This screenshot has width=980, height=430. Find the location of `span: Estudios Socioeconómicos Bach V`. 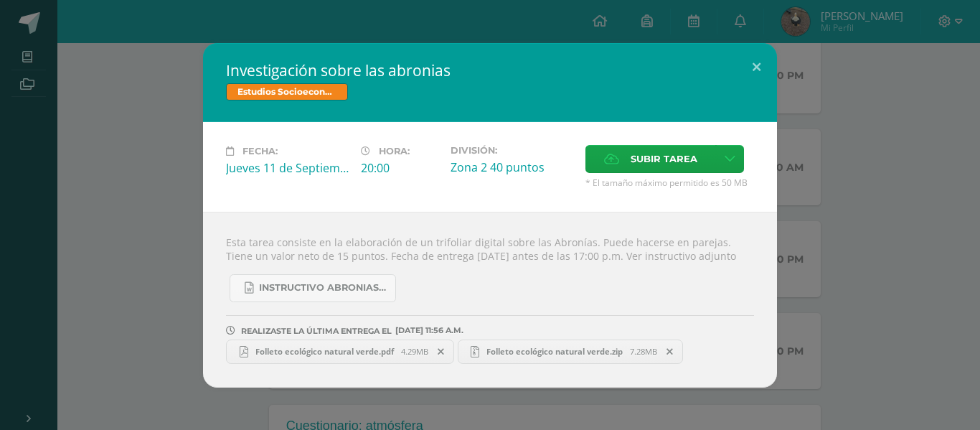

span: Estudios Socioeconómicos Bach V is located at coordinates (287, 92).